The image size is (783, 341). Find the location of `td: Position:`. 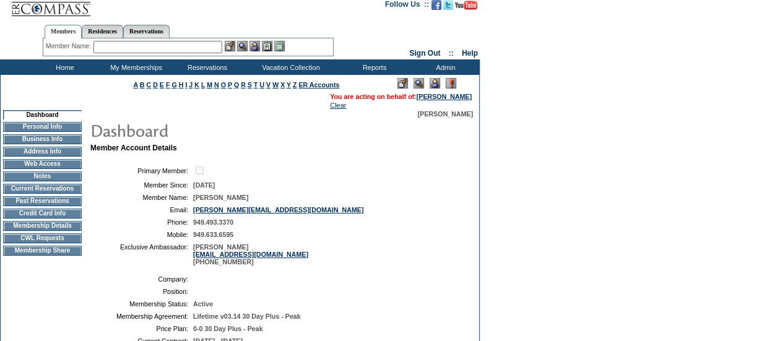

td: Position: is located at coordinates (142, 292).